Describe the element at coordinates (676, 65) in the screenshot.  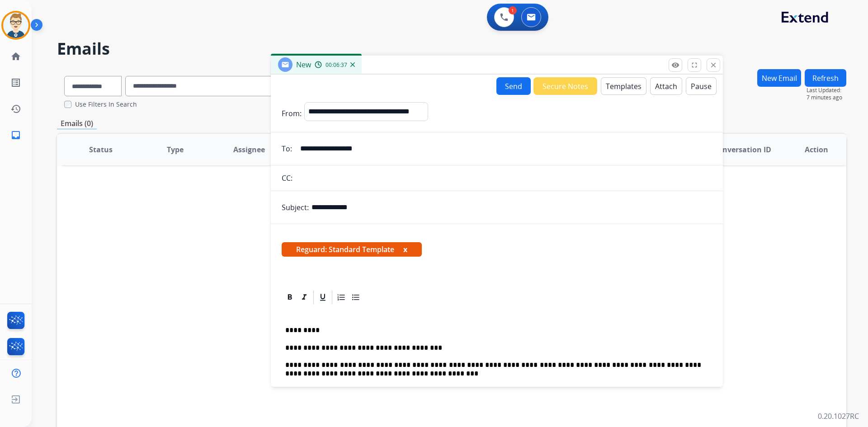
I see `mat-icon: remove_red_eye` at that location.